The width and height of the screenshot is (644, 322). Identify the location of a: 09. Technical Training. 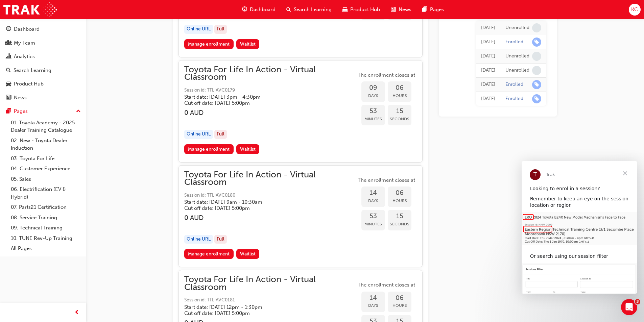
(46, 227).